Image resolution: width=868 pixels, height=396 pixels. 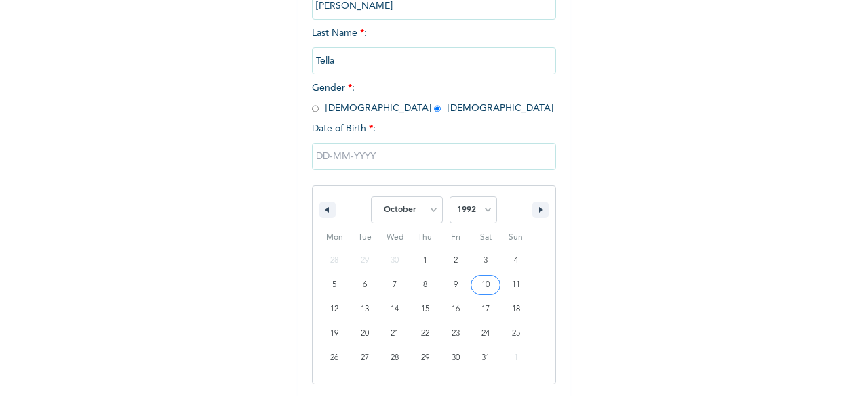 What do you see at coordinates (395, 285) in the screenshot?
I see `span: 7` at bounding box center [395, 285].